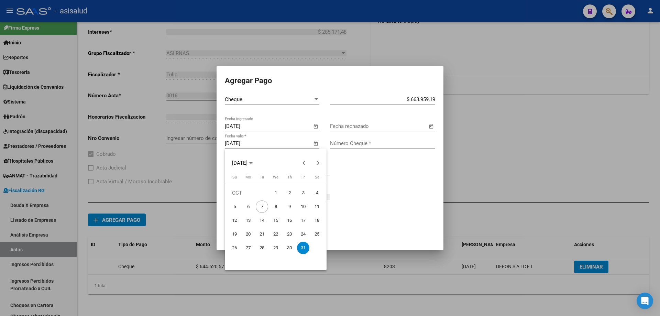  Describe the element at coordinates (262, 220) in the screenshot. I see `button: October 14, 2025` at that location.